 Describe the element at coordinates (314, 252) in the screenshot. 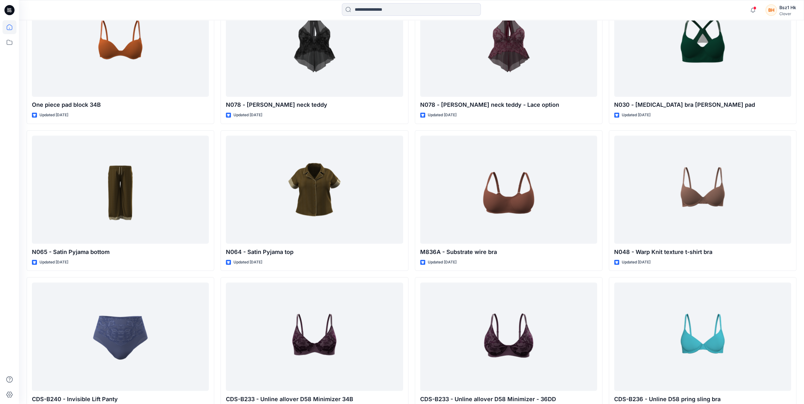

I see `p: N064 - Satin Pyjama top` at that location.